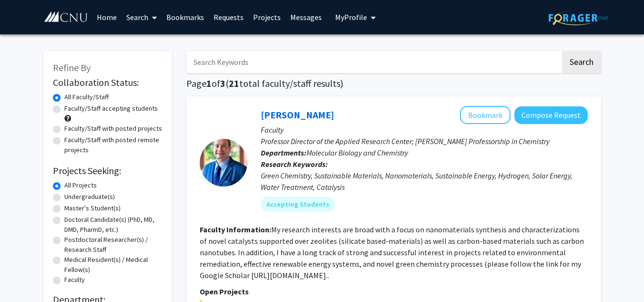  I want to click on span: Molecular Biology and Chemistry, so click(357, 153).